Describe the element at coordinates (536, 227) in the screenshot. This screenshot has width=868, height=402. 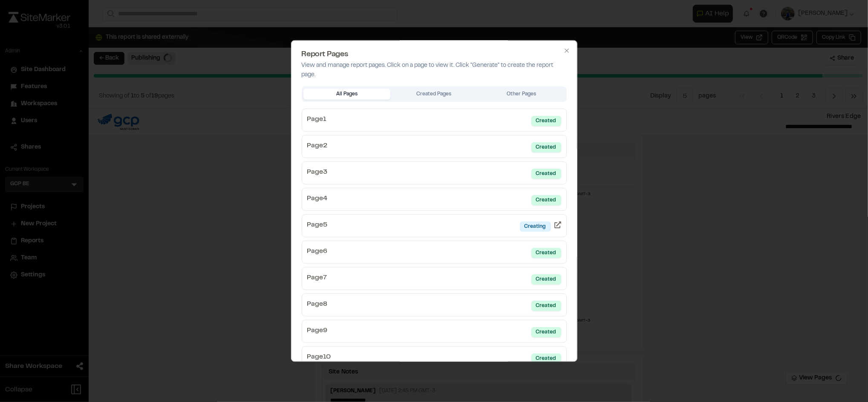
I see `div: Creating` at that location.